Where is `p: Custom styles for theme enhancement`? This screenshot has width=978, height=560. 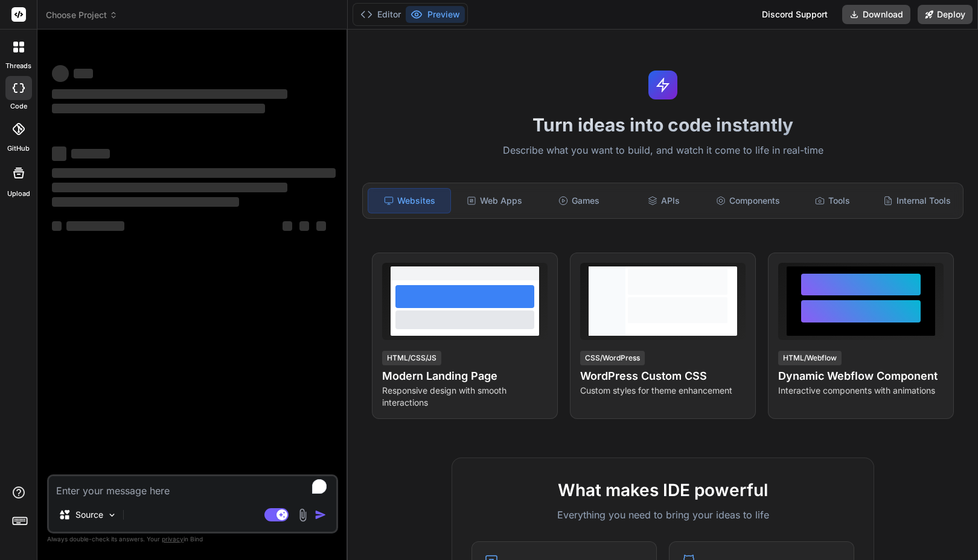 p: Custom styles for theme enhancement is located at coordinates (663, 391).